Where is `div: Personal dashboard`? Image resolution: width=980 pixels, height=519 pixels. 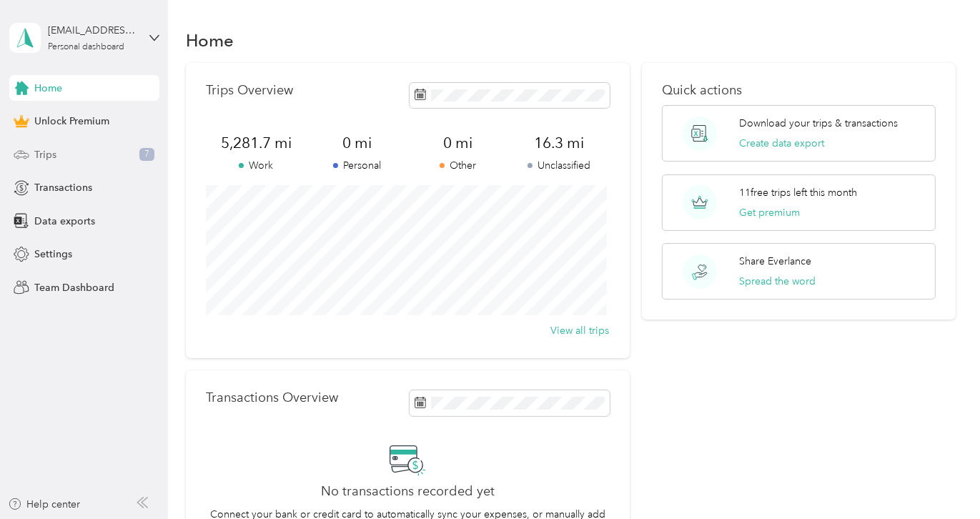 div: Personal dashboard is located at coordinates (85, 47).